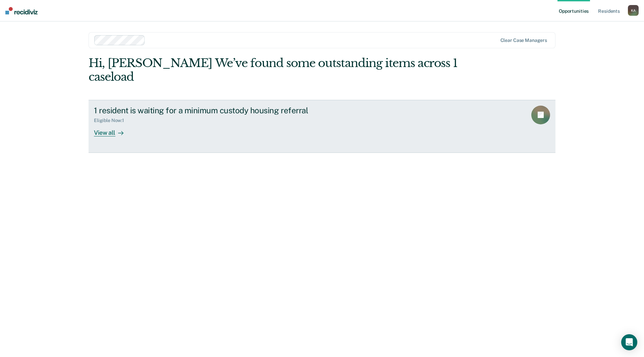  I want to click on button: KA, so click(633, 10).